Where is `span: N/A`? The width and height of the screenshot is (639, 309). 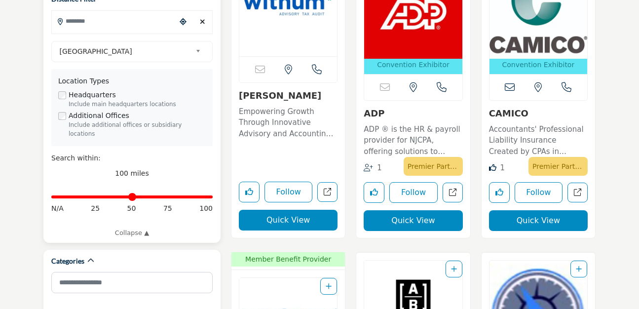 span: N/A is located at coordinates (57, 208).